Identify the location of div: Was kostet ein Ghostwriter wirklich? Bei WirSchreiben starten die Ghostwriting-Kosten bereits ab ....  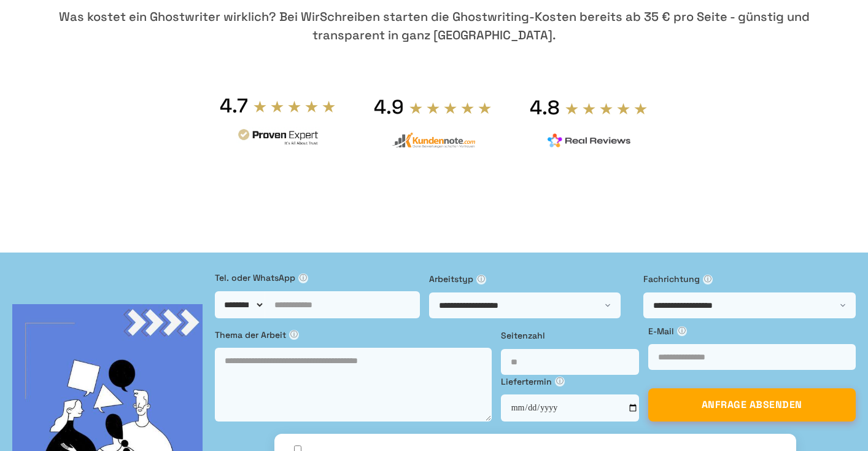
(434, 25).